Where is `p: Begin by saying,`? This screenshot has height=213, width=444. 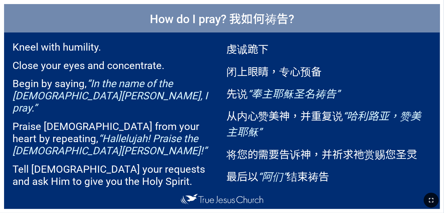
p: Begin by saying, is located at coordinates (115, 95).